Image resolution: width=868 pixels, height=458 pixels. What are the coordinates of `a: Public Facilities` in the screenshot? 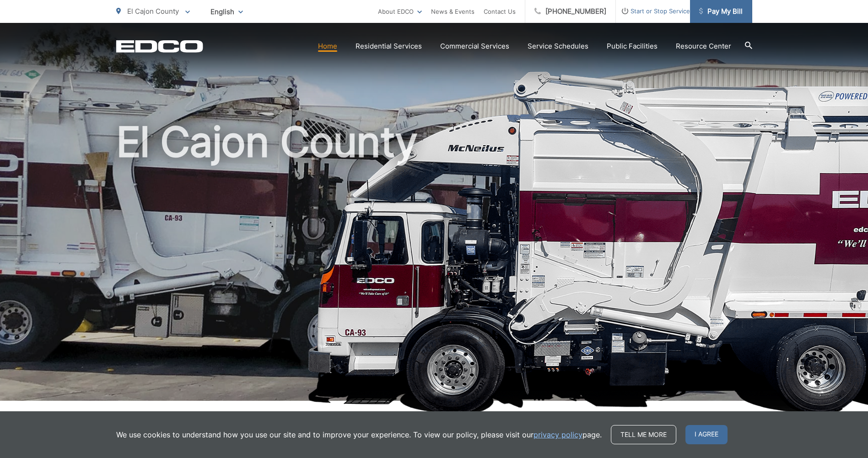 It's located at (632, 46).